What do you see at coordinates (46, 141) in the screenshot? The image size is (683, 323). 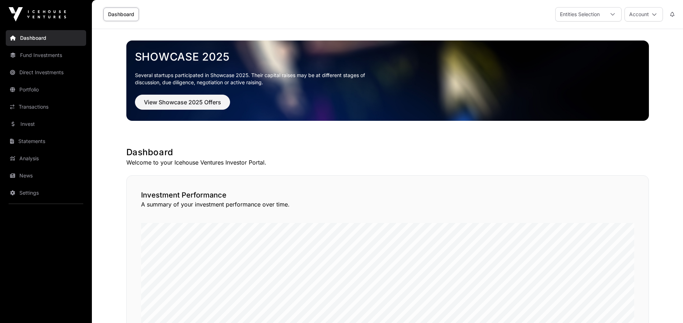 I see `a: Statements` at bounding box center [46, 141].